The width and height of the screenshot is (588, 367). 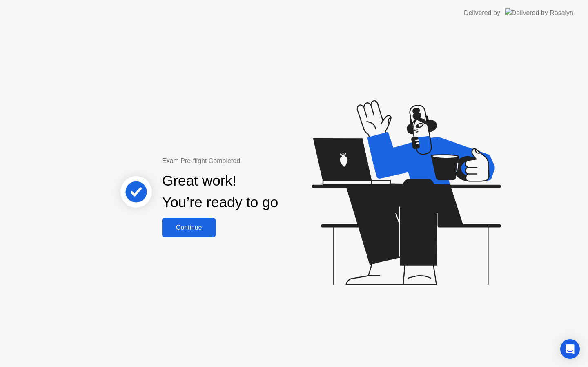 What do you see at coordinates (220, 191) in the screenshot?
I see `div: Great work! You’re ready to go` at bounding box center [220, 191].